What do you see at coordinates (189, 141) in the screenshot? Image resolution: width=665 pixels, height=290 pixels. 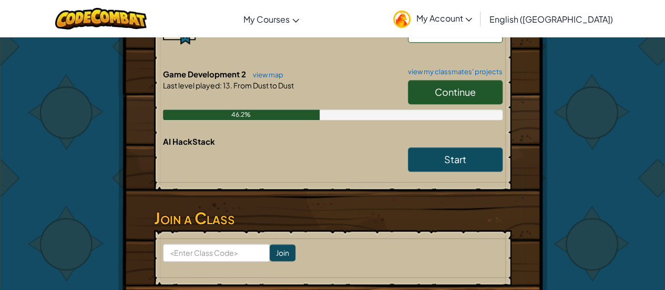 I see `span: AI HackStack` at bounding box center [189, 141].